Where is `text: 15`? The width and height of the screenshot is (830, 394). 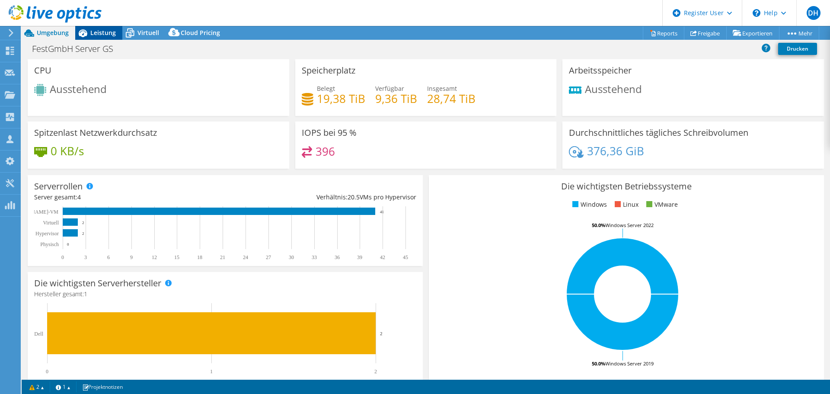 text: 15 is located at coordinates (177, 257).